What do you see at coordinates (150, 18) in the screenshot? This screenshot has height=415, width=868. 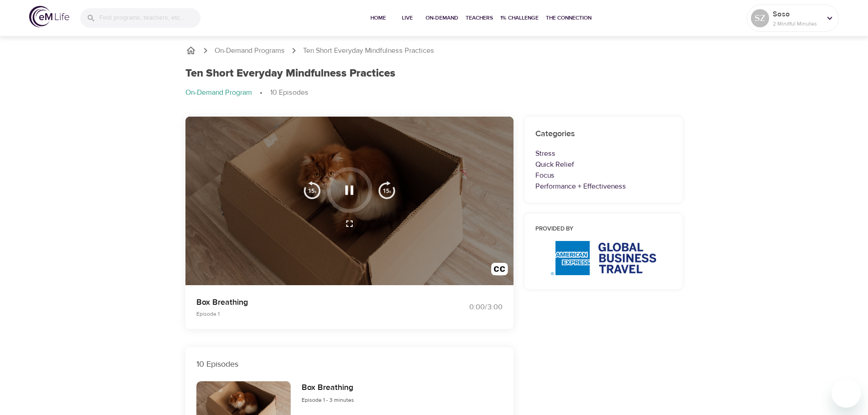 I see `input: Find programs, teachers, etc...` at bounding box center [150, 18].